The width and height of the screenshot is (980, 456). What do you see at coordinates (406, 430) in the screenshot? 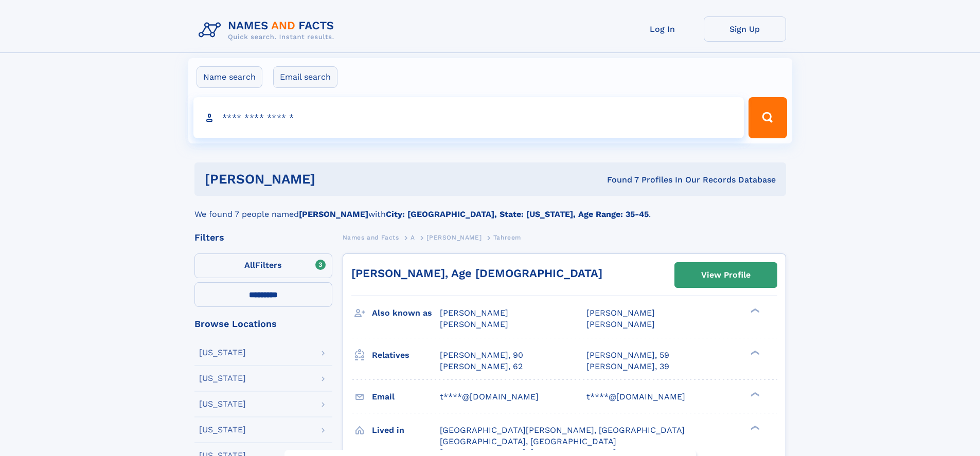
I see `h3: Lived in` at bounding box center [406, 430].